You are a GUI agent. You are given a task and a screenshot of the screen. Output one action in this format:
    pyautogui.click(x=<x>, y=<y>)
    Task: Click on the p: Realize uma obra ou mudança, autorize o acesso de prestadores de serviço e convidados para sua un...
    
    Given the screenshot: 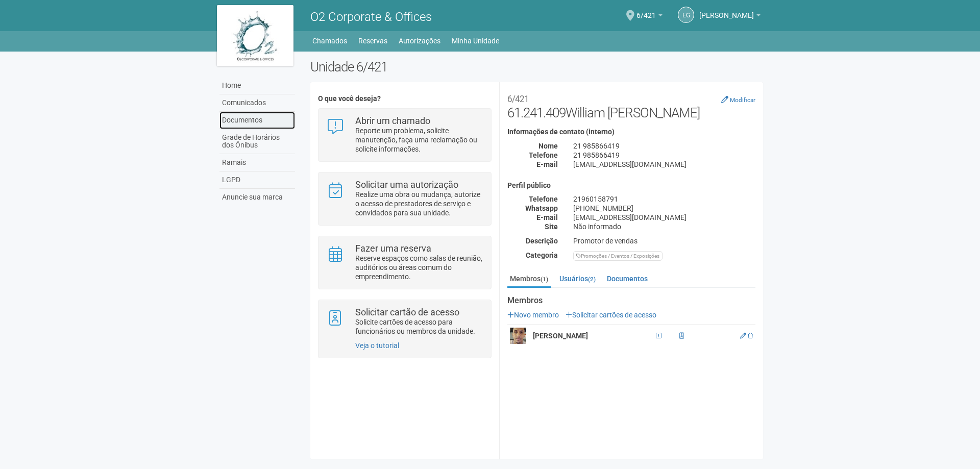 What is the action you would take?
    pyautogui.click(x=419, y=204)
    